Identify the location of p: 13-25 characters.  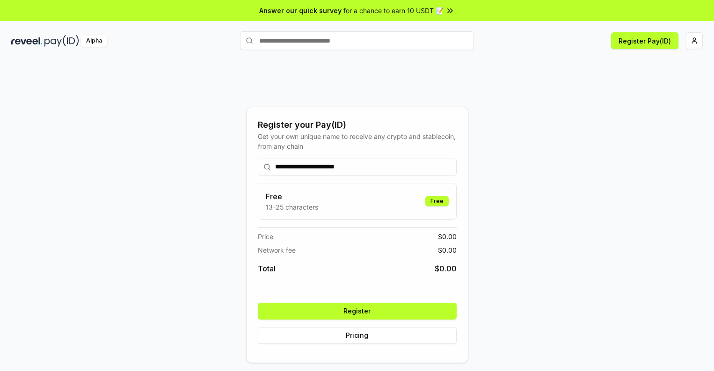
(292, 207).